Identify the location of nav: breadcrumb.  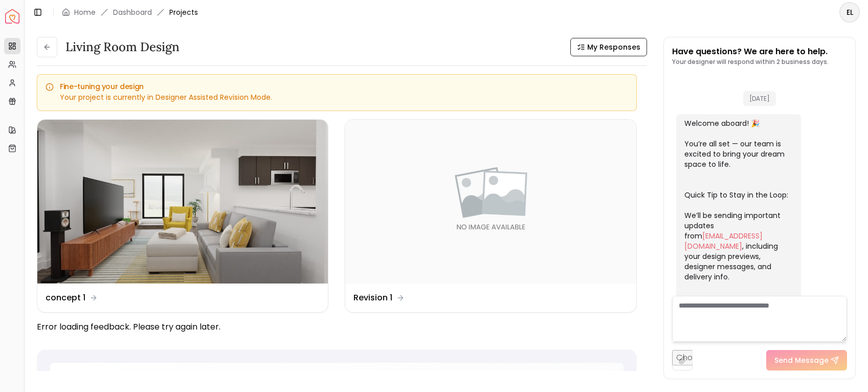
(130, 13).